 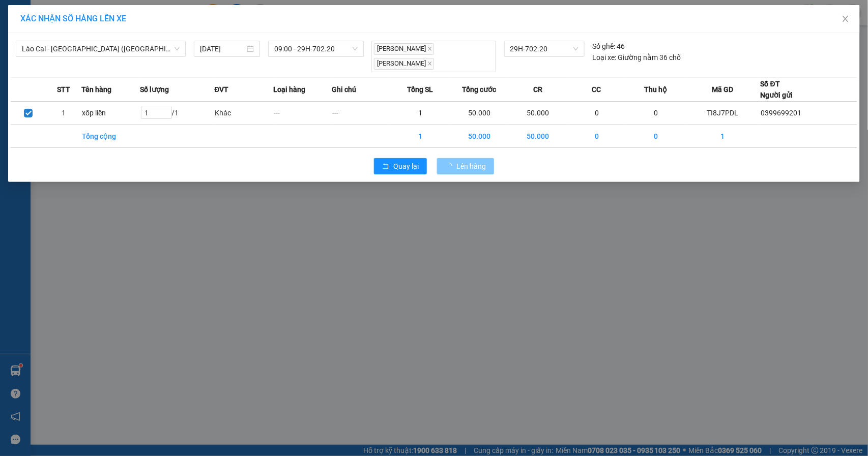 What do you see at coordinates (63, 89) in the screenshot?
I see `span: STT` at bounding box center [63, 89].